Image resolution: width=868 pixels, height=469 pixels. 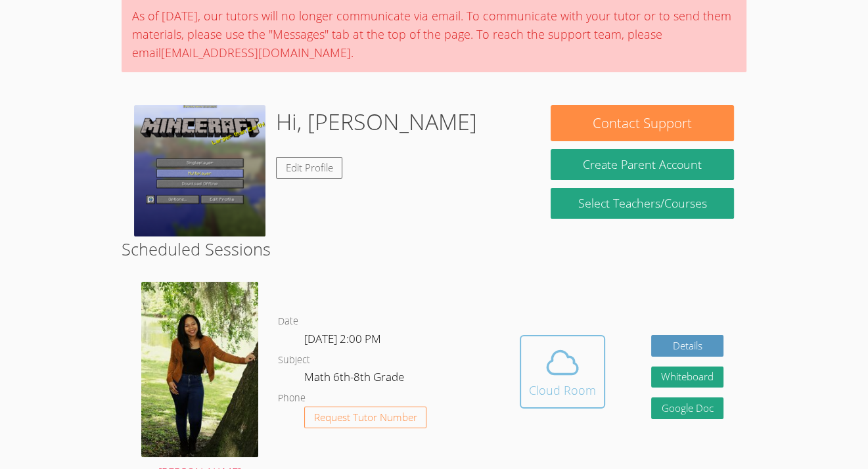 I want to click on button: Whiteboard, so click(x=688, y=377).